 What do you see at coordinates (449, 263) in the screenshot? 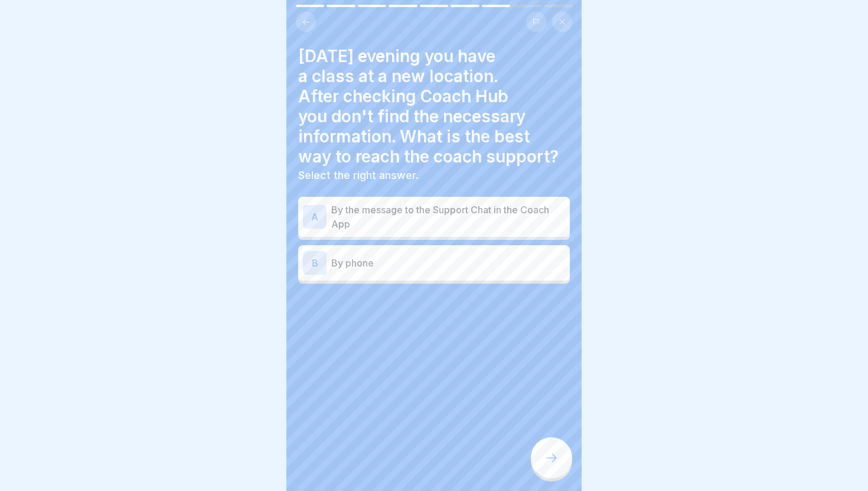
I see `p: By phone` at bounding box center [449, 263].